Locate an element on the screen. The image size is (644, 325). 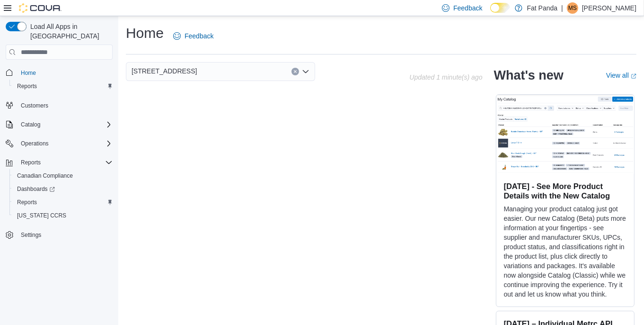
span: MS is located at coordinates (573, 8).